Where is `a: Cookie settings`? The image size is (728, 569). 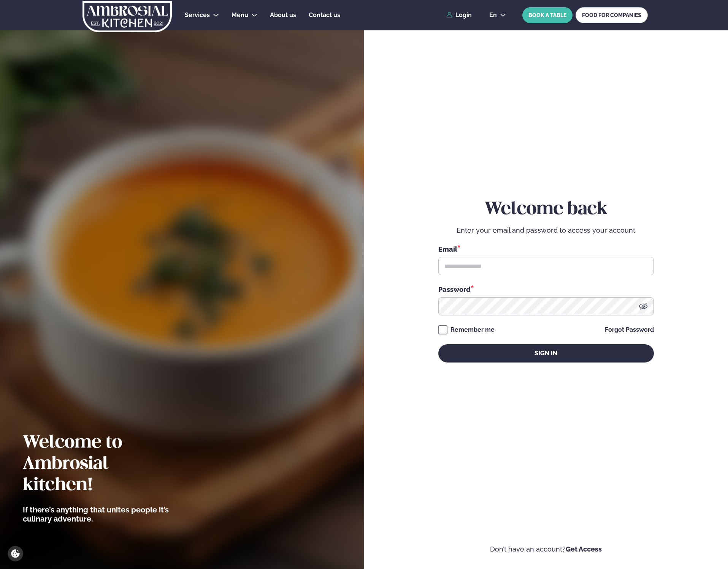 a: Cookie settings is located at coordinates (15, 553).